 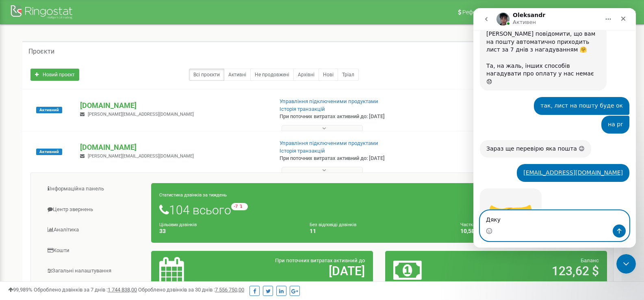 What do you see at coordinates (16, 223) in the screenshot?
I see `button: Средство выбора эмодзи` at bounding box center [16, 223].